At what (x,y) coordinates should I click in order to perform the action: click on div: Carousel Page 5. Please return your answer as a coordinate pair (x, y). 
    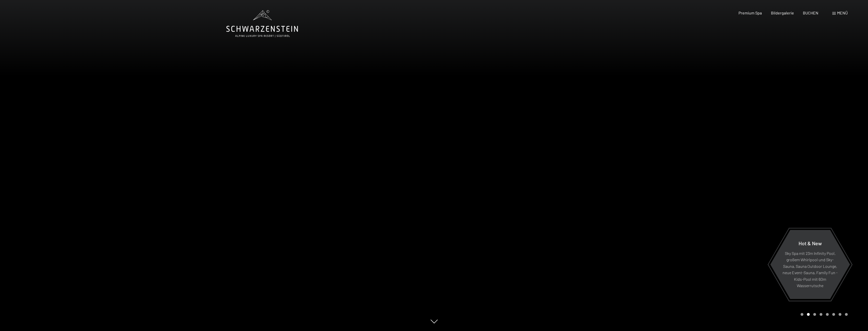
    Looking at the image, I should click on (827, 314).